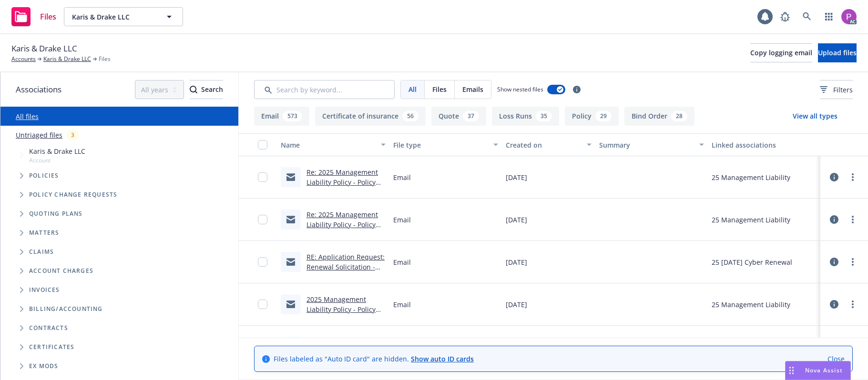  I want to click on a: Karis & Drake LLC, so click(67, 59).